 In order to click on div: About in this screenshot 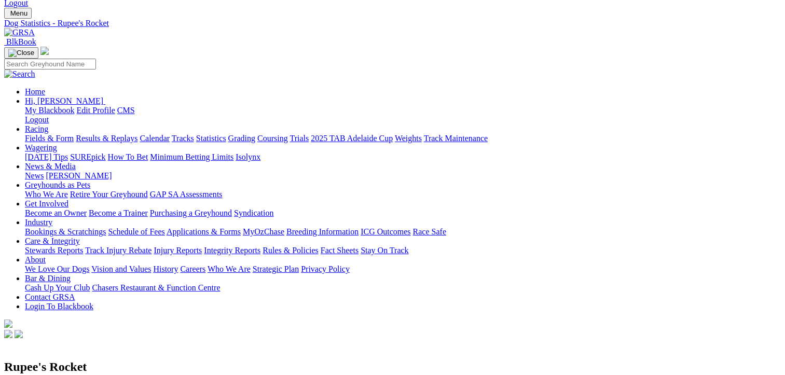, I will do `click(403, 269)`.